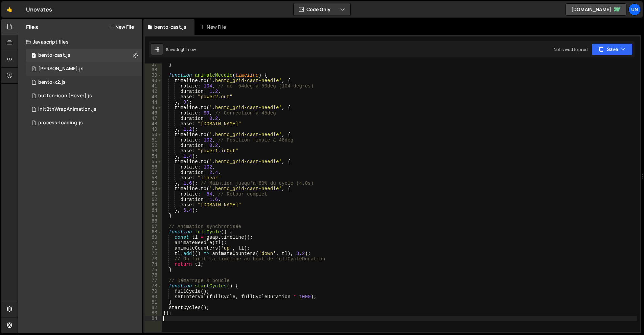 The height and width of the screenshot is (335, 644). What do you see at coordinates (67, 109) in the screenshot?
I see `div: initBtnWrapAnimation.js` at bounding box center [67, 109].